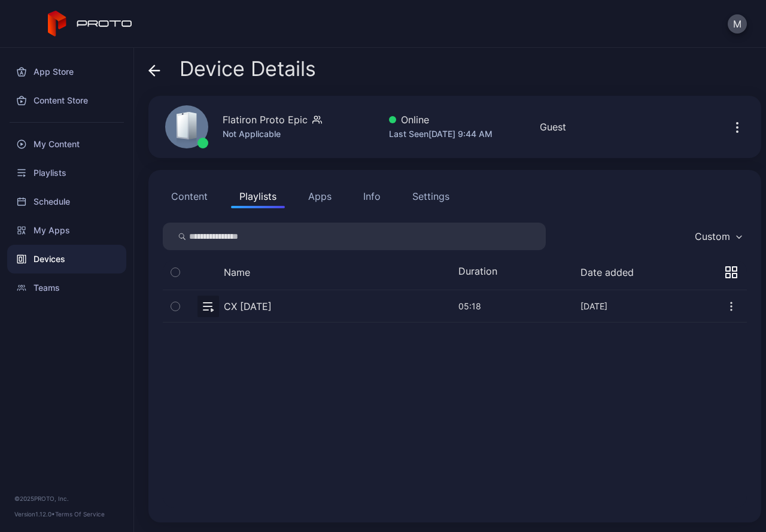 The width and height of the screenshot is (766, 532). What do you see at coordinates (189, 196) in the screenshot?
I see `button: Content` at bounding box center [189, 196].